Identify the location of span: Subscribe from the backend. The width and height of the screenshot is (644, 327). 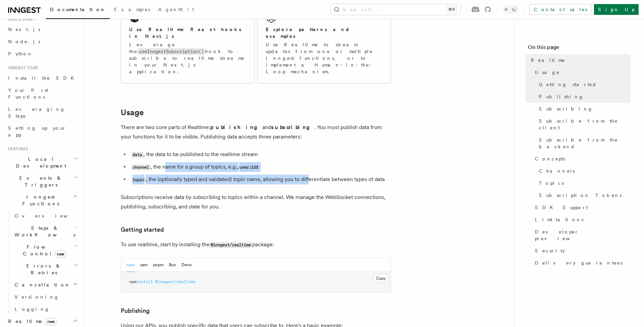
(584, 143).